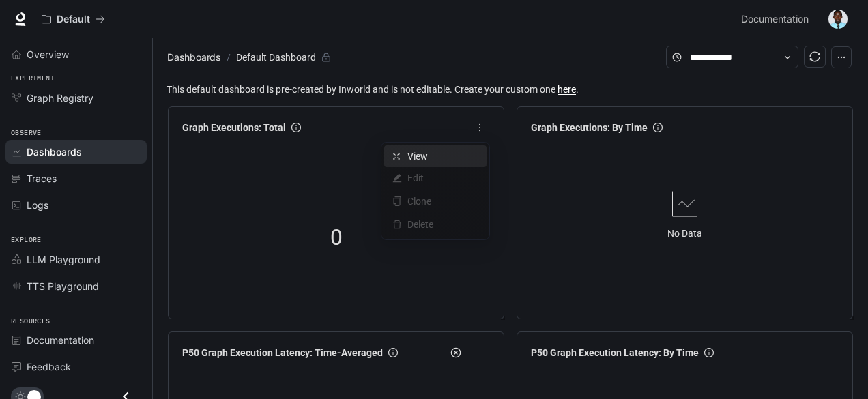  Describe the element at coordinates (615, 353) in the screenshot. I see `span: P50 Graph Execution Latency: By Time` at that location.